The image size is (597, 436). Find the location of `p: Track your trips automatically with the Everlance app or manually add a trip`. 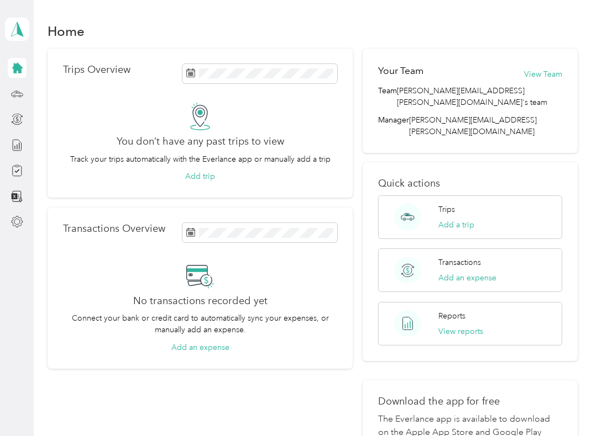

p: Track your trips automatically with the Everlance app or manually add a trip is located at coordinates (200, 159).